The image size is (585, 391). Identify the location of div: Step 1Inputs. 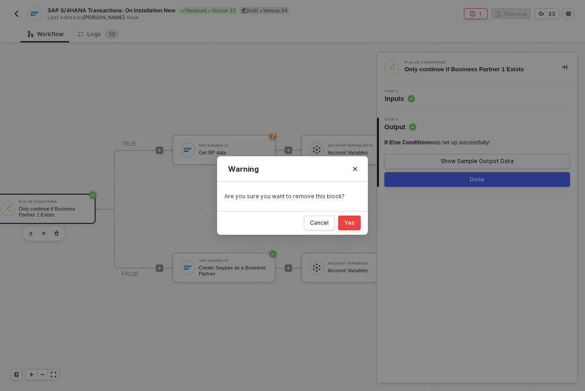
(477, 96).